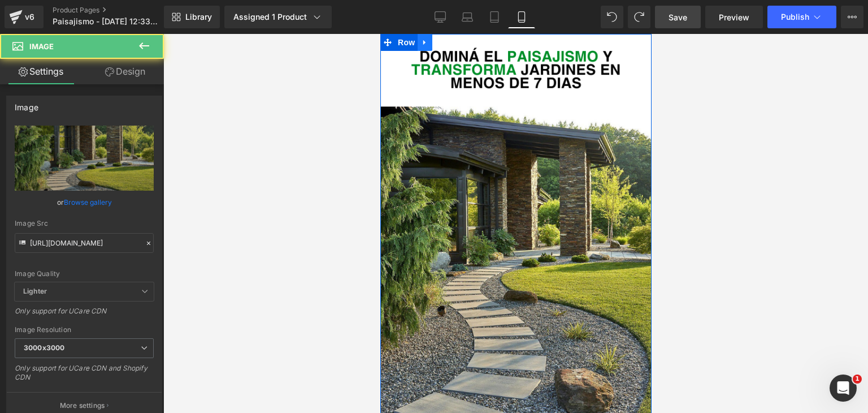 Image resolution: width=868 pixels, height=413 pixels. Describe the element at coordinates (84, 243) in the screenshot. I see `input: Link` at that location.